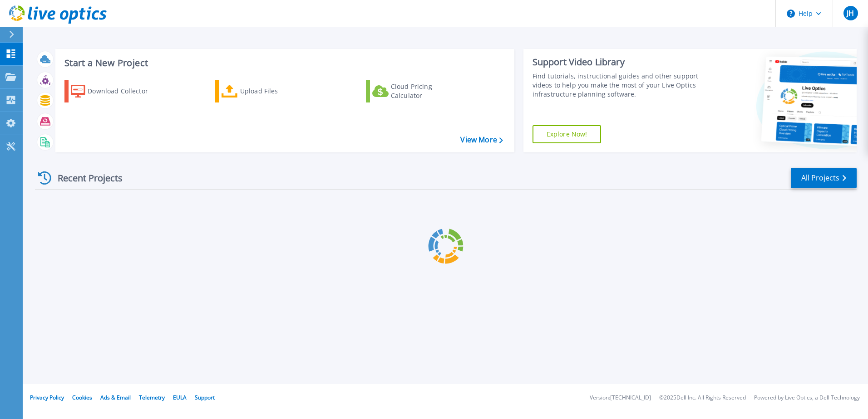 This screenshot has width=868, height=419. What do you see at coordinates (617, 62) in the screenshot?
I see `div: Support Video Library` at bounding box center [617, 62].